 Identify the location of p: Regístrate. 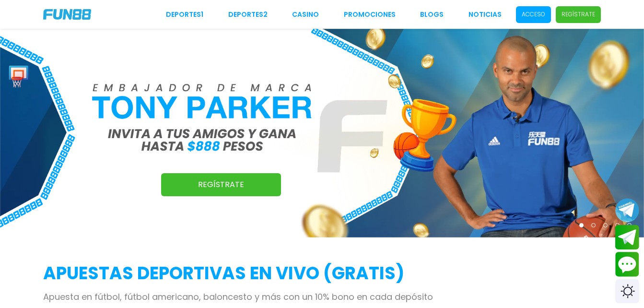
(579, 14).